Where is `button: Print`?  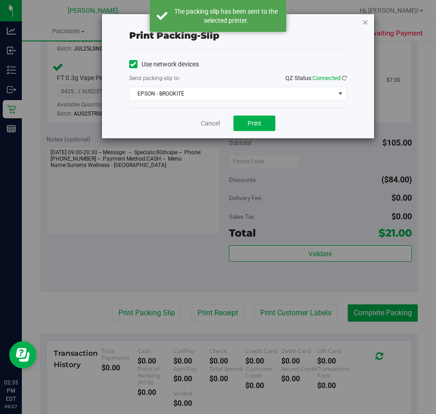 button: Print is located at coordinates (254, 123).